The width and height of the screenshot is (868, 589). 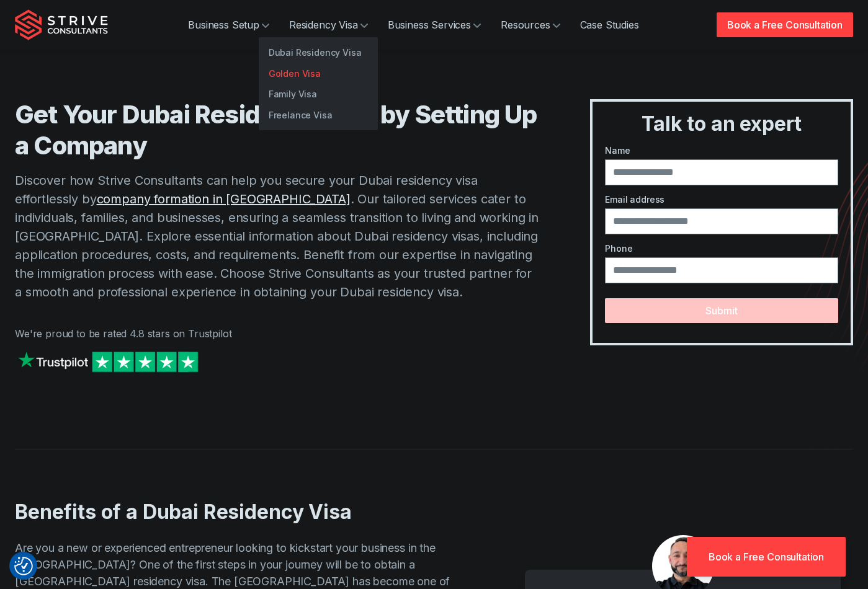 I want to click on a: Freelance Visa, so click(x=318, y=115).